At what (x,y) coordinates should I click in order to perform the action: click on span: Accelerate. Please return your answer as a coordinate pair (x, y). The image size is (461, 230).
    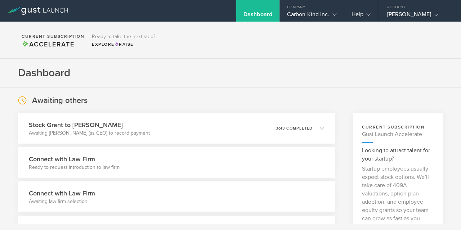
    Looking at the image, I should click on (48, 44).